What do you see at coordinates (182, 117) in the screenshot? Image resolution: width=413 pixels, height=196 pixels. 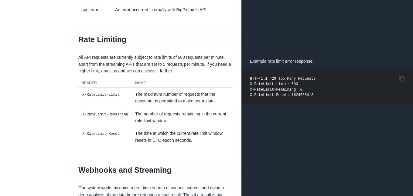 I see `td: The number of requests remaining in the current rate limit window.` at bounding box center [182, 117].